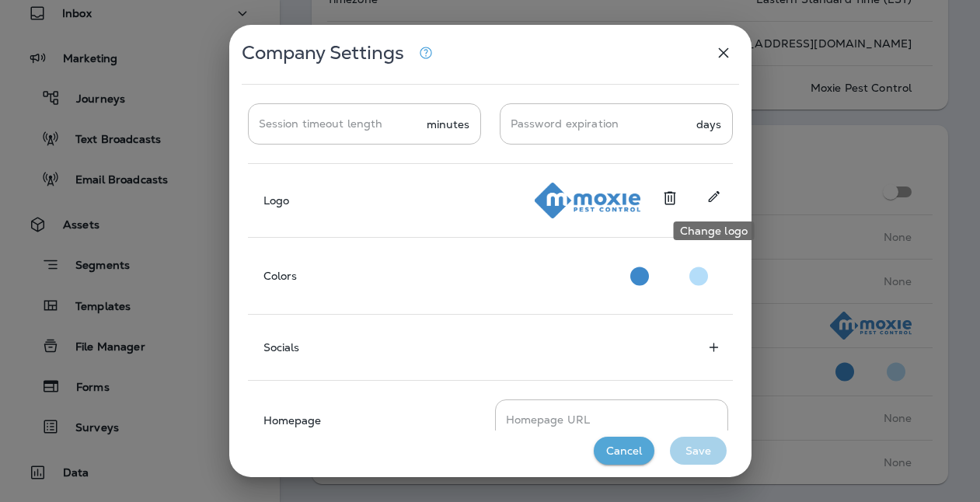 Image resolution: width=980 pixels, height=502 pixels. What do you see at coordinates (323, 53) in the screenshot?
I see `span: Company Settings` at bounding box center [323, 53].